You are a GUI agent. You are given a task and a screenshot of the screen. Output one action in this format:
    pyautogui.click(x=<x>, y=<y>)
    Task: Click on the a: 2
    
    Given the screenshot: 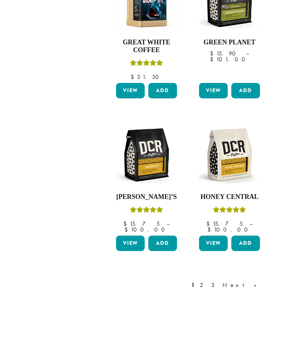 What is the action you would take?
    pyautogui.click(x=203, y=285)
    